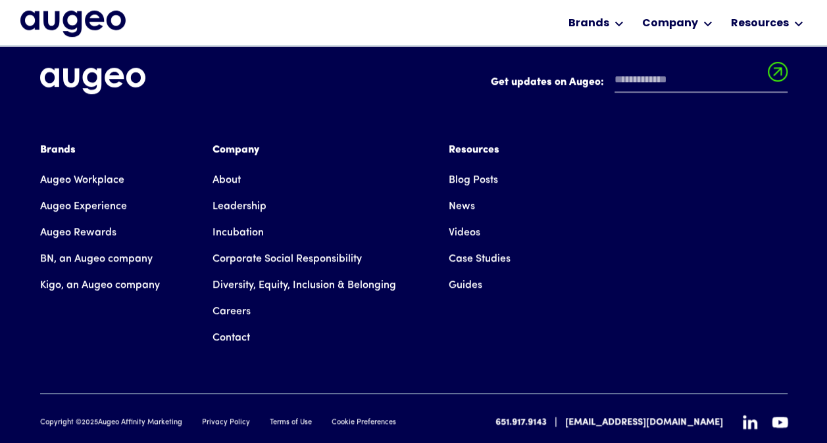 This screenshot has height=443, width=827. Describe the element at coordinates (239, 207) in the screenshot. I see `a: Leadership` at that location.